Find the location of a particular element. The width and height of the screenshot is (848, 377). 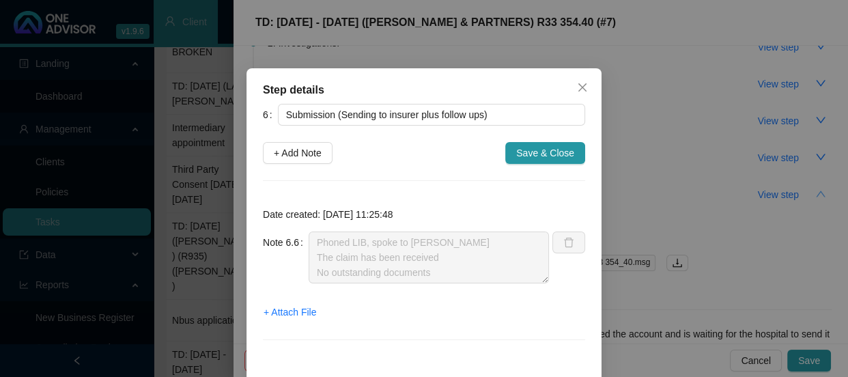

div: Step details is located at coordinates (424, 90).